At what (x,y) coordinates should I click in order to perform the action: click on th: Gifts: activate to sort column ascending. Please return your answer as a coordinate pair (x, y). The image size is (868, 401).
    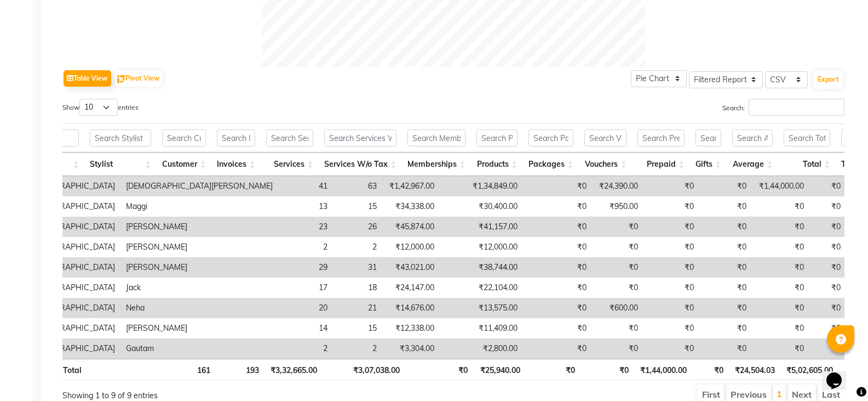
    Looking at the image, I should click on (708, 164).